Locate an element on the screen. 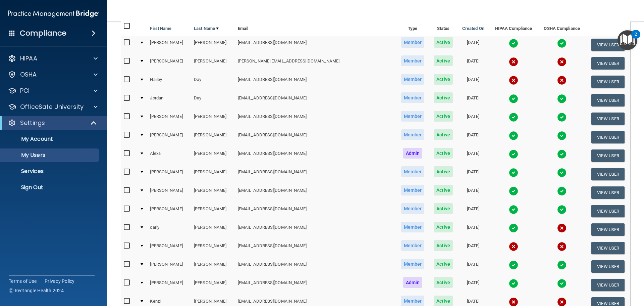 This screenshot has height=306, width=644. td: Jordan is located at coordinates (169, 100).